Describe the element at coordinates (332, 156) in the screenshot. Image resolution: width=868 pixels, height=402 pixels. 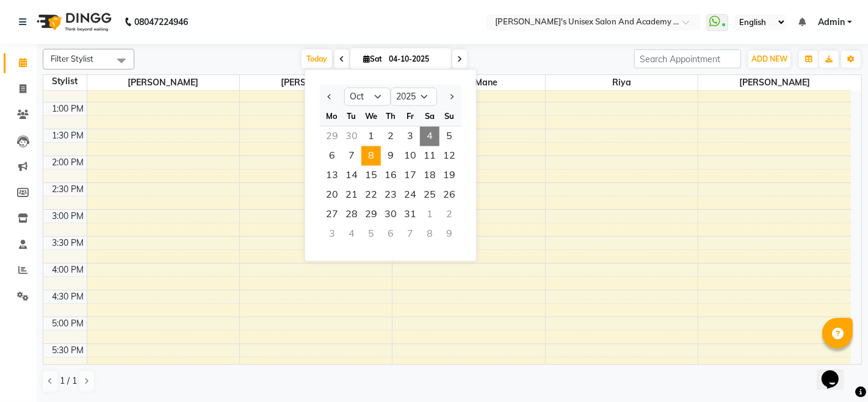
I see `span: 6` at that location.